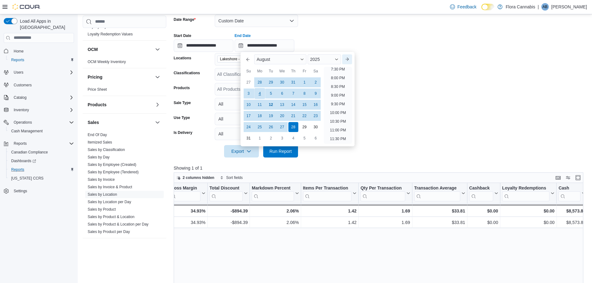 This screenshot has width=592, height=283. Describe the element at coordinates (249, 138) in the screenshot. I see `div: day-31` at that location.